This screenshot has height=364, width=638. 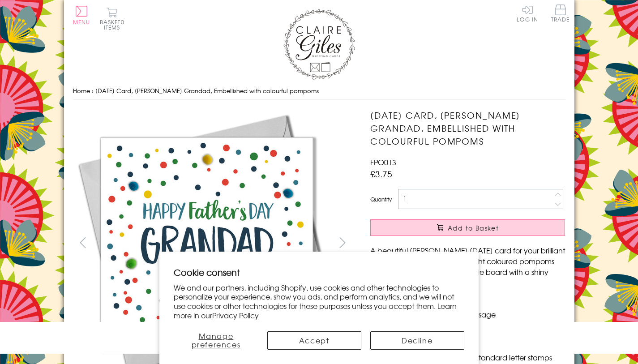 I want to click on span: 0 items, so click(x=114, y=24).